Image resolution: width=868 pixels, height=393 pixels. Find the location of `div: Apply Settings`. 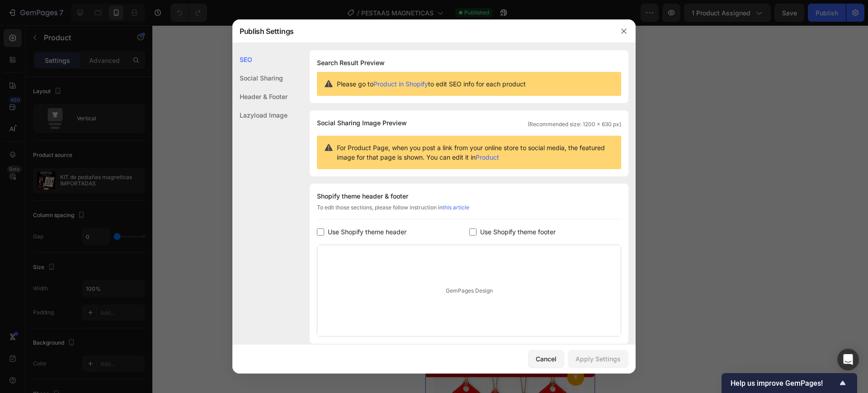

div: Apply Settings is located at coordinates (598, 359).